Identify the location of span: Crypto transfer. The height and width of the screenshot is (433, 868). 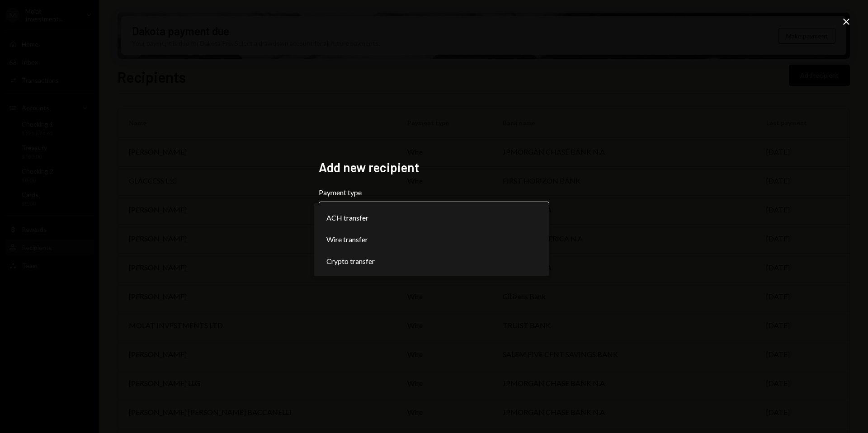
(350, 262).